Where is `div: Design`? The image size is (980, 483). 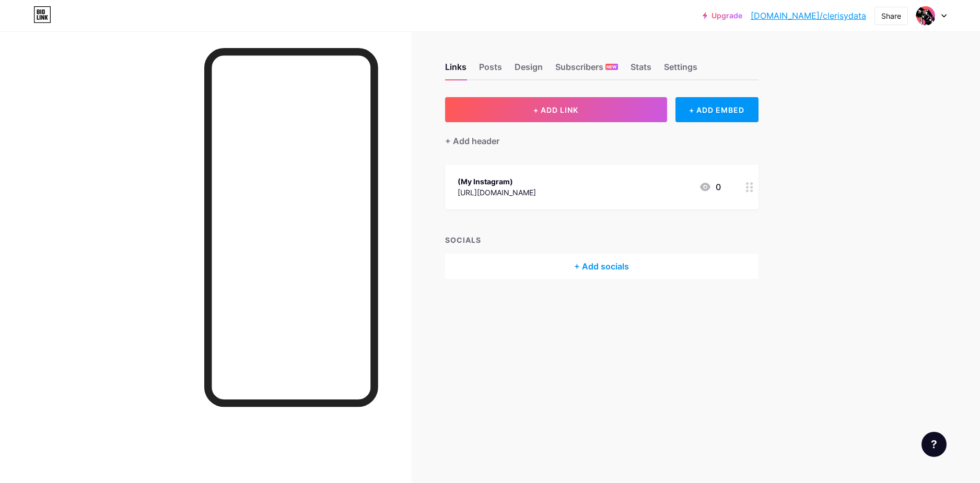 div: Design is located at coordinates (529, 70).